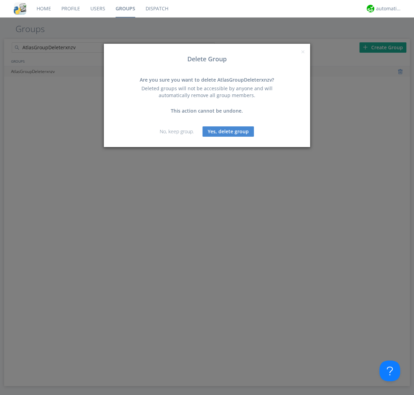 The height and width of the screenshot is (395, 414). I want to click on div: Are you sure you want to delete AtlasGroupDeleterxnzv?, so click(207, 80).